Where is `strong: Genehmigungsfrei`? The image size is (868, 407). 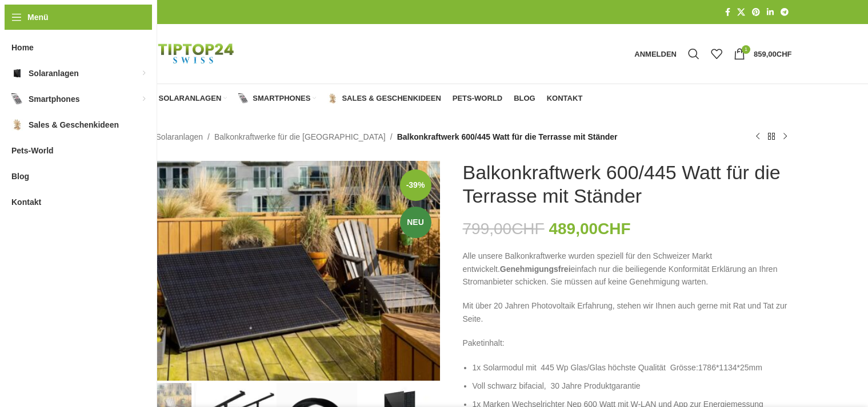 strong: Genehmigungsfrei is located at coordinates (535, 269).